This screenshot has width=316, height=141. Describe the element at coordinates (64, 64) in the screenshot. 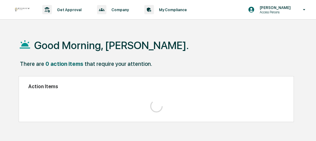

I see `div: 0 action items` at that location.